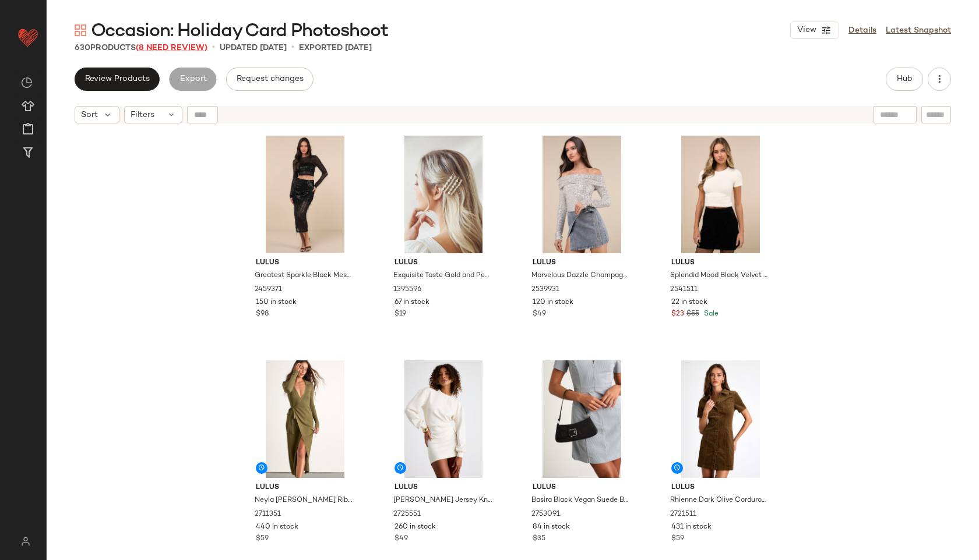 The image size is (979, 560). I want to click on span: 440 in stock, so click(276, 528).